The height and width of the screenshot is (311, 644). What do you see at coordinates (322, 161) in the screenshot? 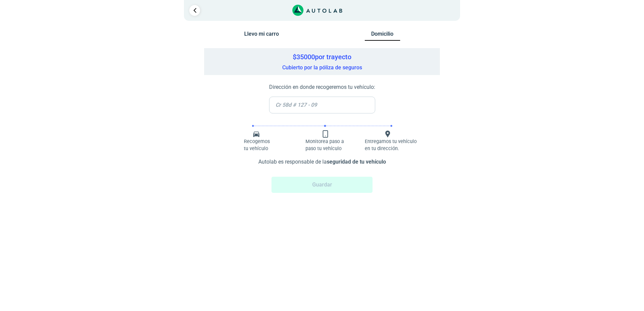
I see `div: Autolab es responsable de la` at bounding box center [322, 161].